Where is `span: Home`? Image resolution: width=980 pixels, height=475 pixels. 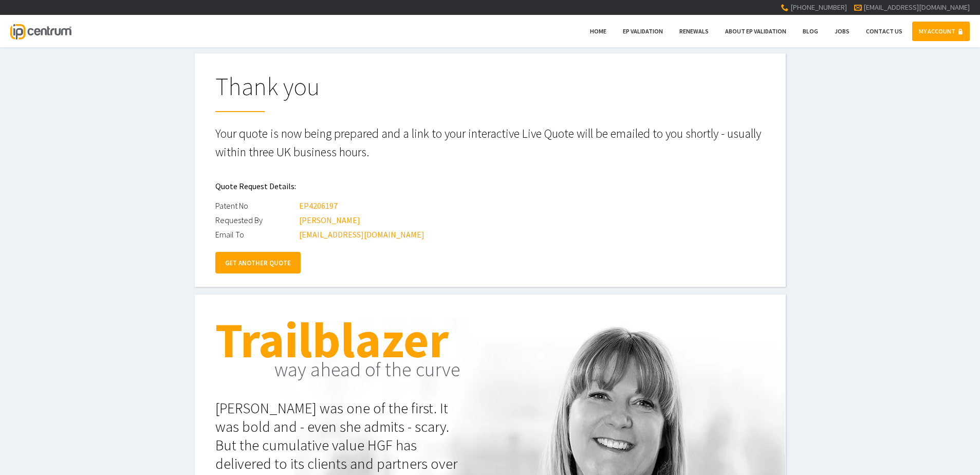 span: Home is located at coordinates (598, 30).